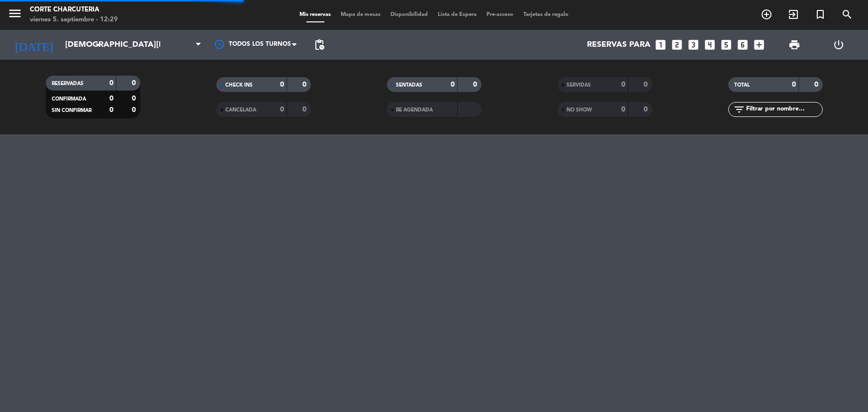  I want to click on i: filter_list, so click(739, 109).